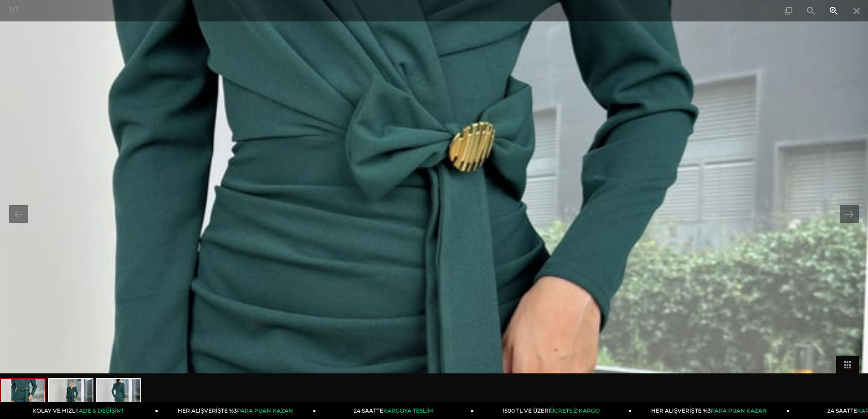  What do you see at coordinates (71, 396) in the screenshot?
I see `img: liked-elbise-25k123-659692.jpg` at bounding box center [71, 396].